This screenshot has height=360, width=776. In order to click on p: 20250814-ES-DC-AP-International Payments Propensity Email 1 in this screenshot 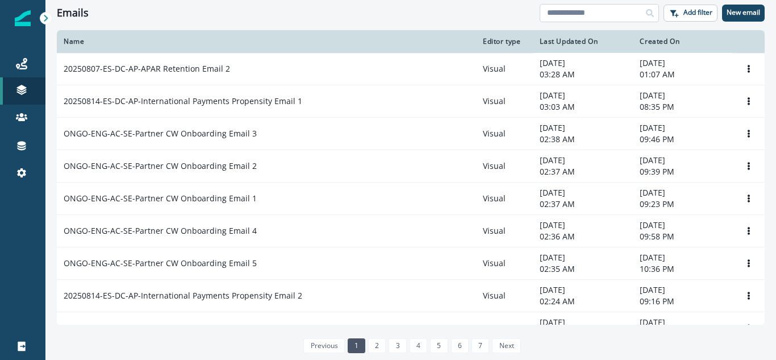, I will do `click(183, 101)`.